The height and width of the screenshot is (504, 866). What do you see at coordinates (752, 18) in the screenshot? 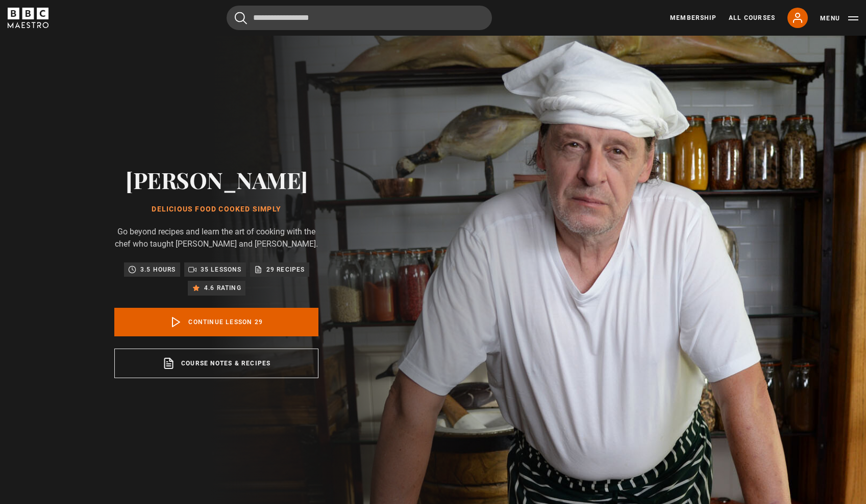
I see `a: All Courses` at bounding box center [752, 18].